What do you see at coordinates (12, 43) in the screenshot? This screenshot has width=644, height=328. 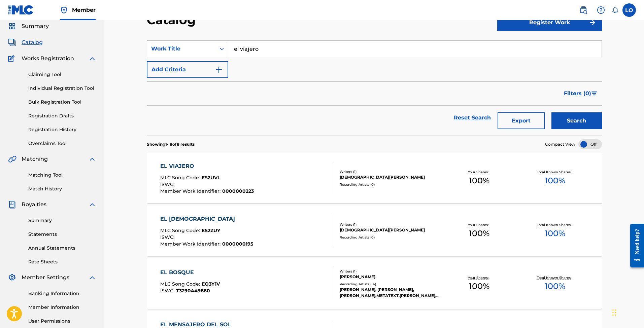 I see `img: Catalog` at bounding box center [12, 43].